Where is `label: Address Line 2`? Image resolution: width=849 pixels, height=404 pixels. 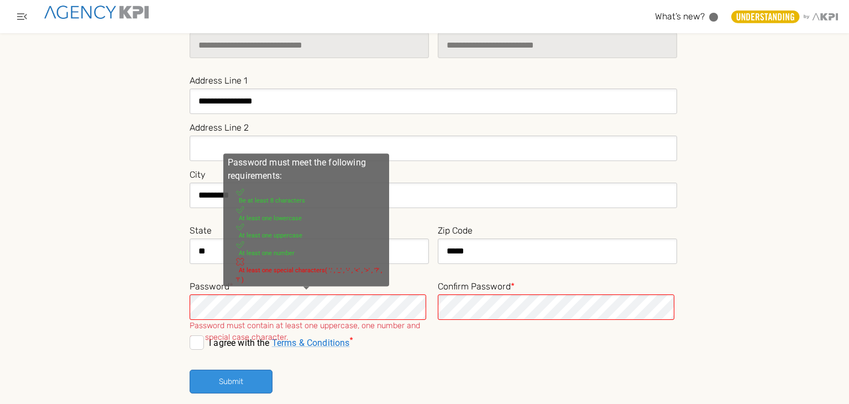
label: Address Line 2 is located at coordinates (434, 127).